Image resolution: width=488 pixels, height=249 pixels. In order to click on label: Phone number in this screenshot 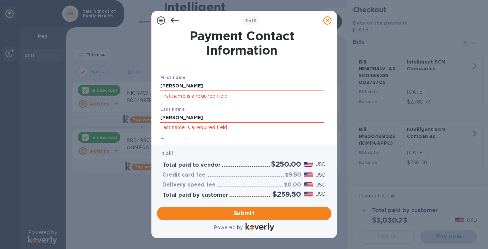, I will do `click(176, 140)`.